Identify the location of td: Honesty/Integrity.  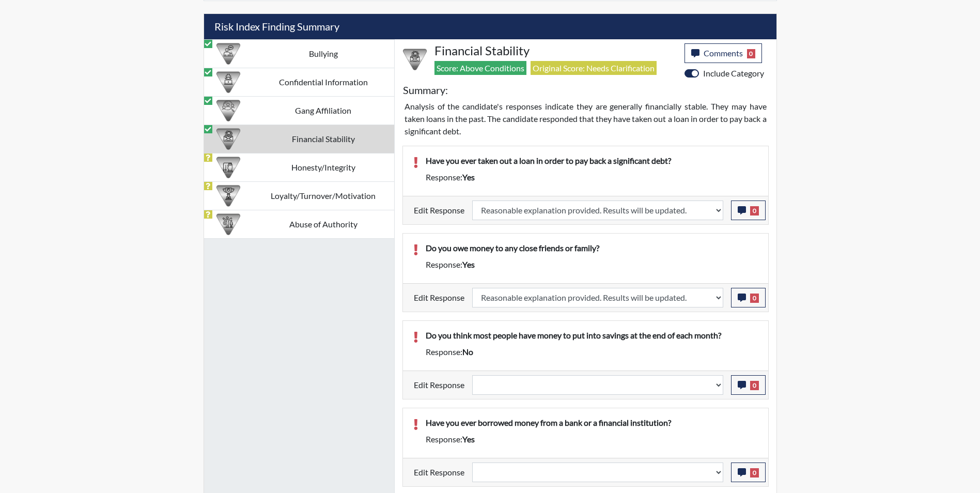
(323, 167).